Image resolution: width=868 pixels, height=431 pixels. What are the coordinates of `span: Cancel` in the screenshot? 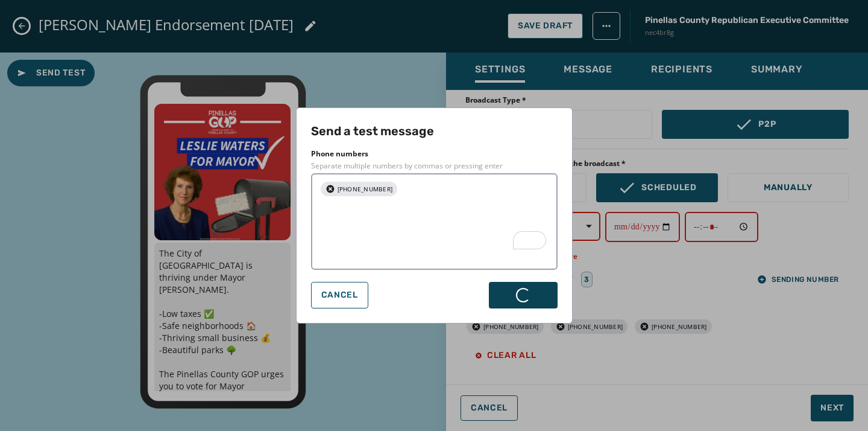 It's located at (339, 295).